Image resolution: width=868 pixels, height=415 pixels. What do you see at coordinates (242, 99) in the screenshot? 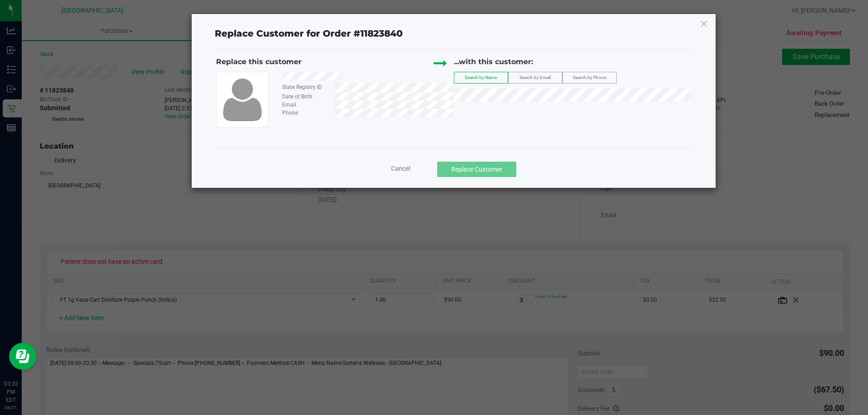
I see `img: user-icon.png` at bounding box center [242, 99].